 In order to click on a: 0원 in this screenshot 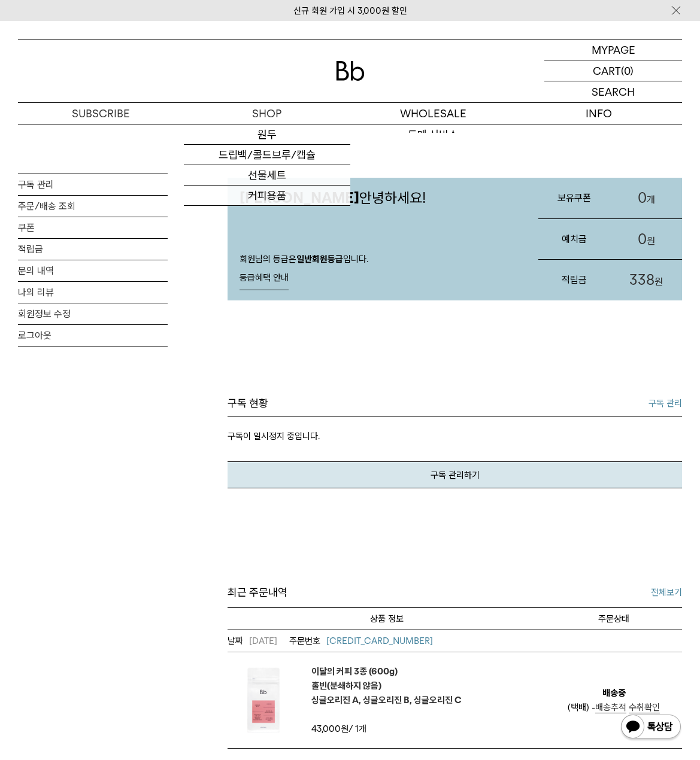, I will do `click(646, 239)`.